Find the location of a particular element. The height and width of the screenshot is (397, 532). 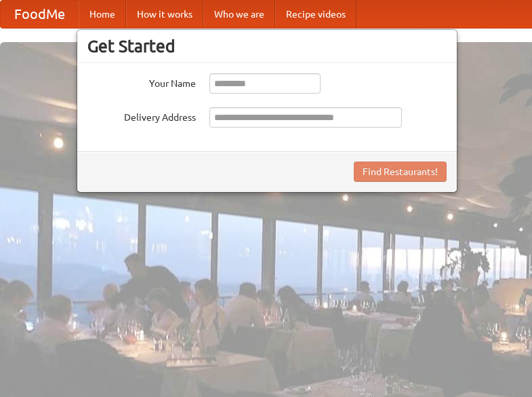

label: Delivery Address is located at coordinates (141, 115).